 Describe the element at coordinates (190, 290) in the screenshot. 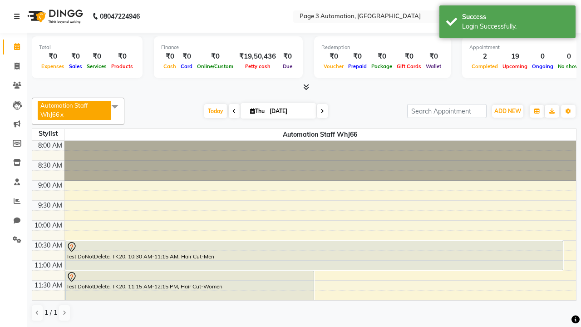

I see `div: Test DoNotDelete, TK20, 11:15 AM-12:15 PM, Hair Cut-Women` at that location.